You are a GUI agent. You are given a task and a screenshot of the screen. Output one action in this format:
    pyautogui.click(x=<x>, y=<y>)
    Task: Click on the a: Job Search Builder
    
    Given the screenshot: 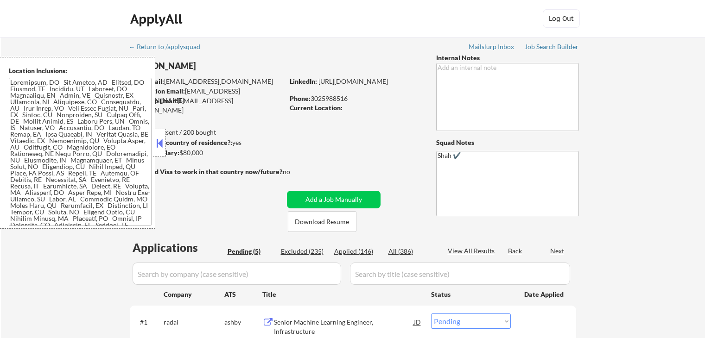 What is the action you would take?
    pyautogui.click(x=551, y=48)
    